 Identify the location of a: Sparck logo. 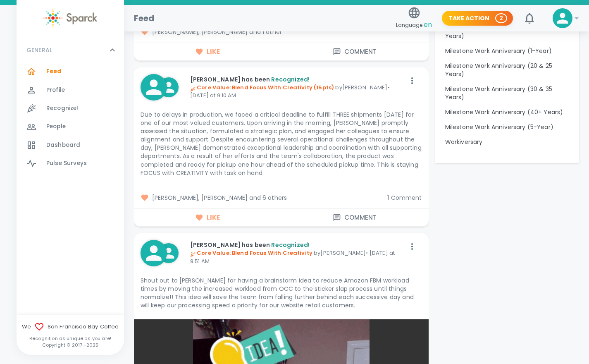
(70, 18).